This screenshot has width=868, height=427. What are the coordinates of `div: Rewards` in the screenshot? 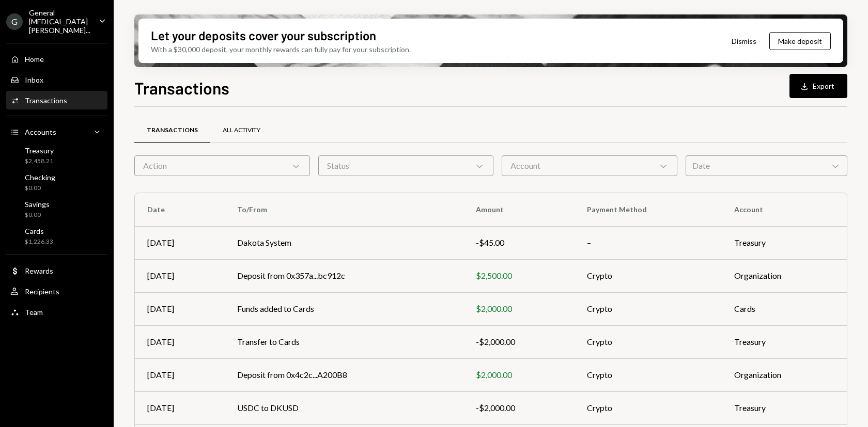 It's located at (39, 271).